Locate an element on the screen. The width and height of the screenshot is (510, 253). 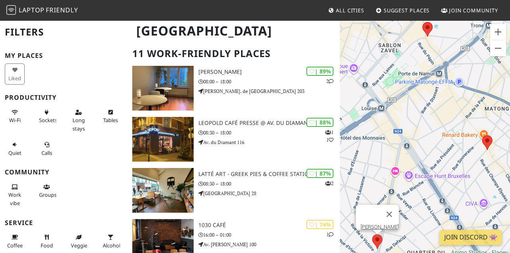
a: LaptopFriendly LaptopFriendly is located at coordinates (42, 10).